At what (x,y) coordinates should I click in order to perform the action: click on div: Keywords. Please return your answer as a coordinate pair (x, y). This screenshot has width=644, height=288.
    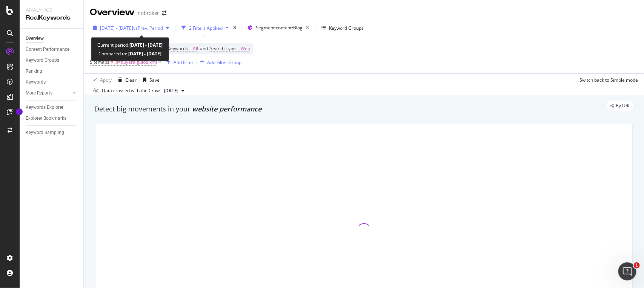
    Looking at the image, I should click on (35, 82).